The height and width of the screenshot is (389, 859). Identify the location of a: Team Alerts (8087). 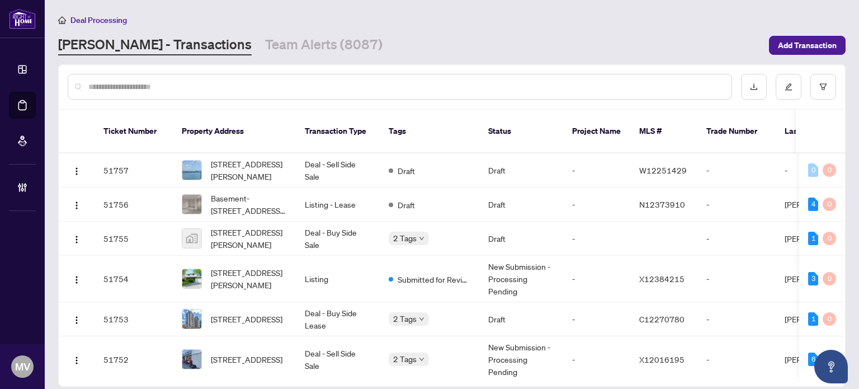
(324, 45).